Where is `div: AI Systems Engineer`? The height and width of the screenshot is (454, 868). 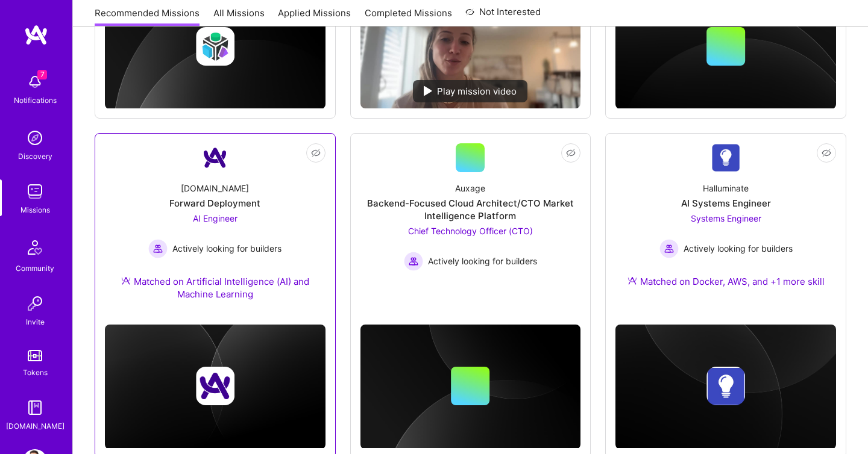
div: AI Systems Engineer is located at coordinates (726, 203).